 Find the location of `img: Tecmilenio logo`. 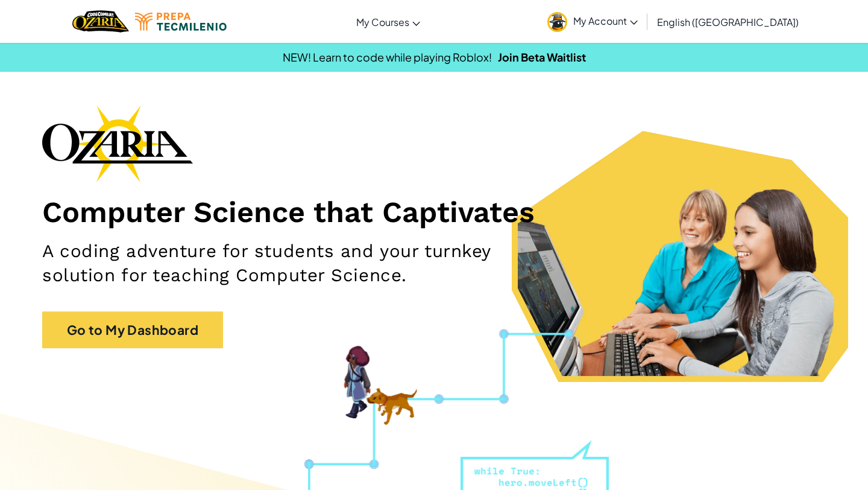

img: Tecmilenio logo is located at coordinates (181, 22).